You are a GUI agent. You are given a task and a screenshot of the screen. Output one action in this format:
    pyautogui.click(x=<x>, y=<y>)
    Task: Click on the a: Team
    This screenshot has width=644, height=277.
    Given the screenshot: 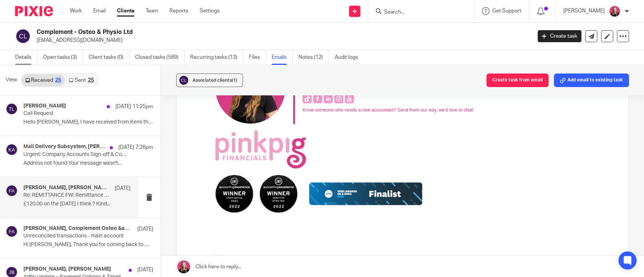 What is the action you would take?
    pyautogui.click(x=152, y=11)
    